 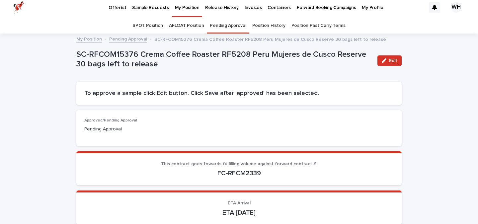 I want to click on a: SPOT Position, so click(x=148, y=26).